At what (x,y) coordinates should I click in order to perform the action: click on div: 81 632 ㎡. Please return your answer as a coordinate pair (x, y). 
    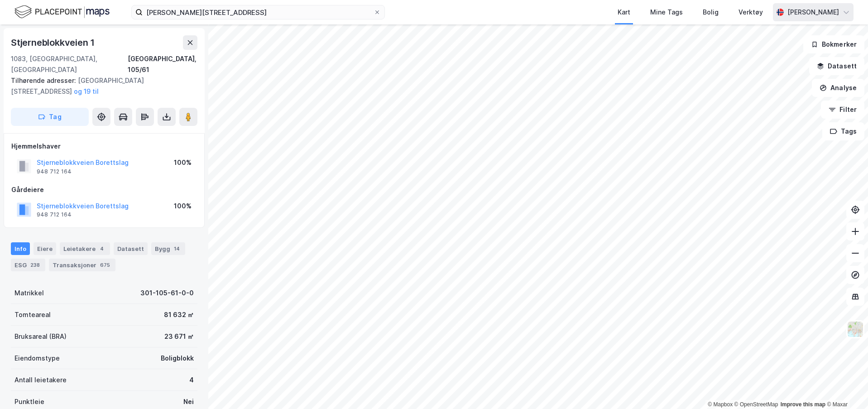
    Looking at the image, I should click on (179, 315).